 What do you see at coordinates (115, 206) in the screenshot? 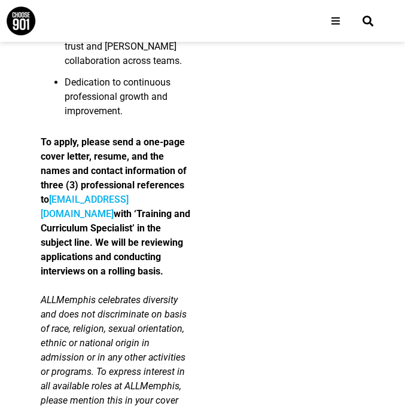
I see `strong: To apply, please send a one-page cover letter, resume, and the names and contact information of t...` at bounding box center [115, 206].